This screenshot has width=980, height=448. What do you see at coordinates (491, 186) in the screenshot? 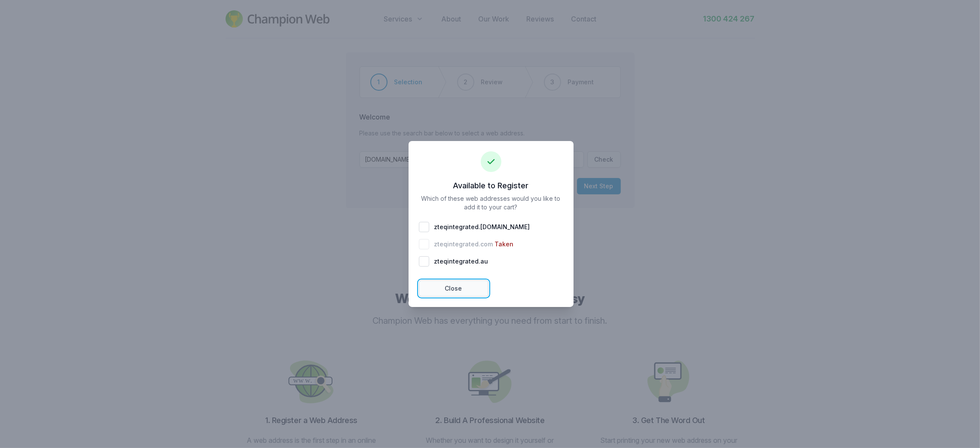
I see `h3: Available to Register` at bounding box center [491, 186].